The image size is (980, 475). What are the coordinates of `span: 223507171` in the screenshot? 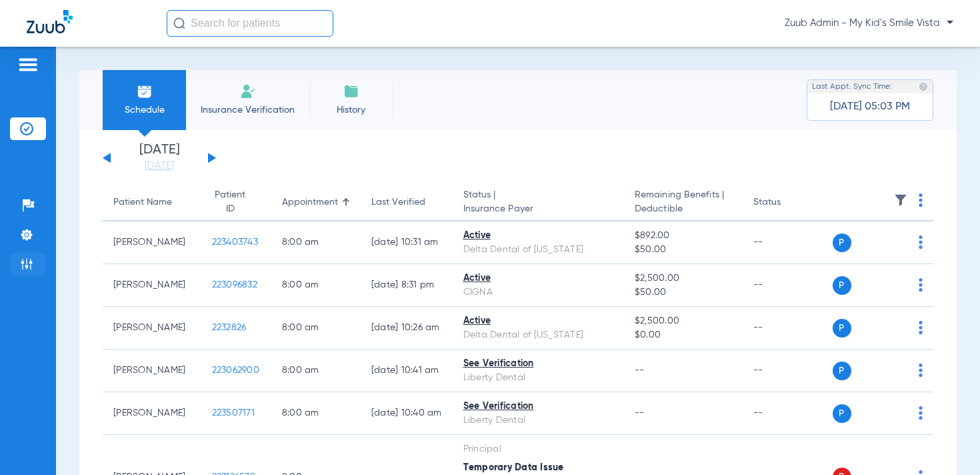 It's located at (234, 413).